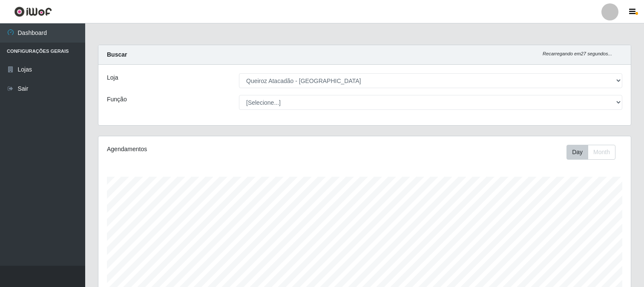  What do you see at coordinates (577, 54) in the screenshot?
I see `i: Recarregando em 27 segundos...` at bounding box center [577, 54].